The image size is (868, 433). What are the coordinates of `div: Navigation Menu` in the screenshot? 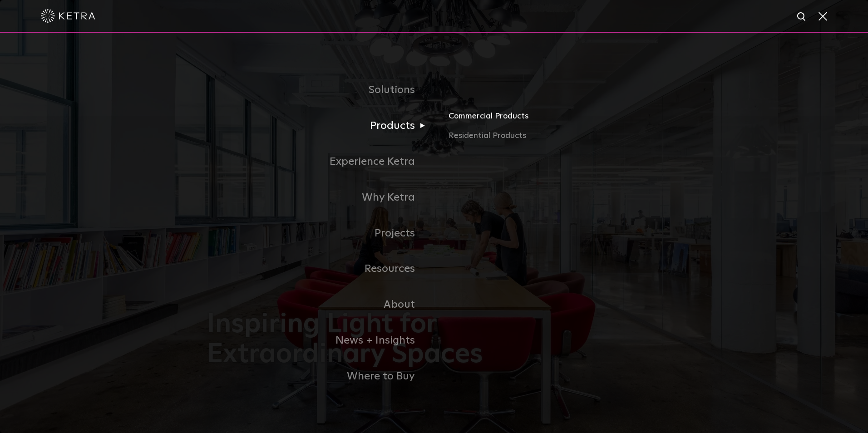 It's located at (434, 233).